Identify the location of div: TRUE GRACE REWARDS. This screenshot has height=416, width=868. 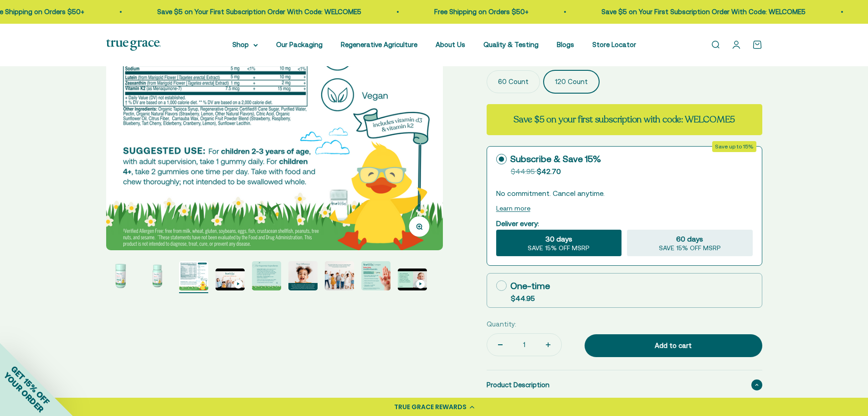
(430, 406).